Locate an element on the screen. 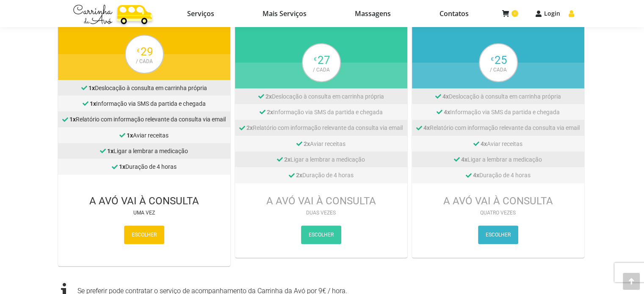  a: Massagens is located at coordinates (373, 14).